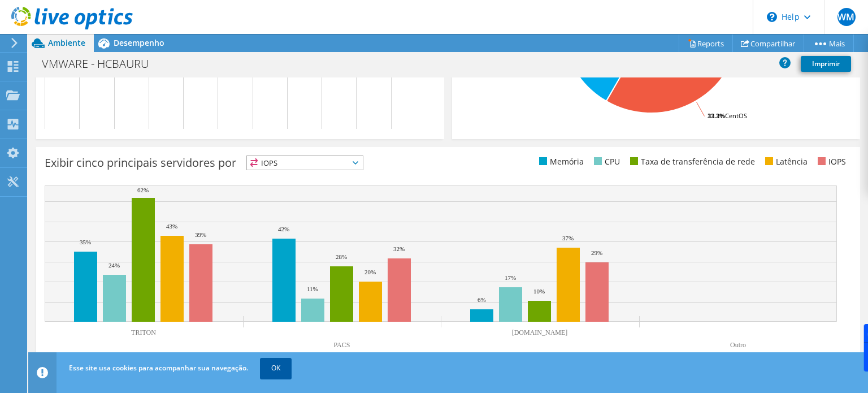  I want to click on a: Imprimir, so click(826, 64).